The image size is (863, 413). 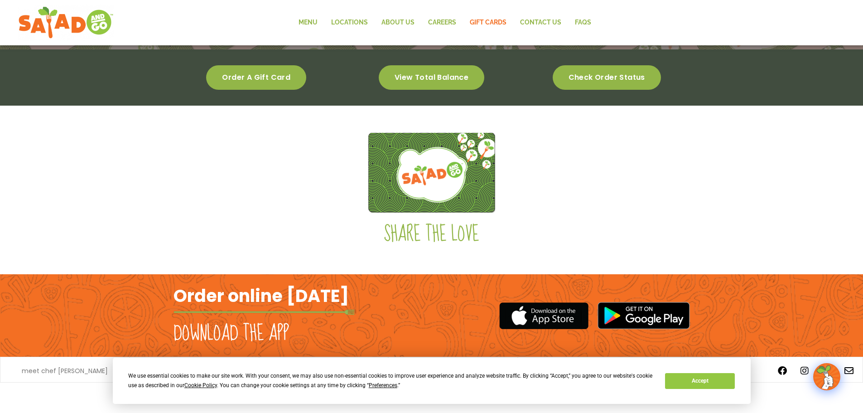 What do you see at coordinates (700, 380) in the screenshot?
I see `button: Accept` at bounding box center [700, 380].